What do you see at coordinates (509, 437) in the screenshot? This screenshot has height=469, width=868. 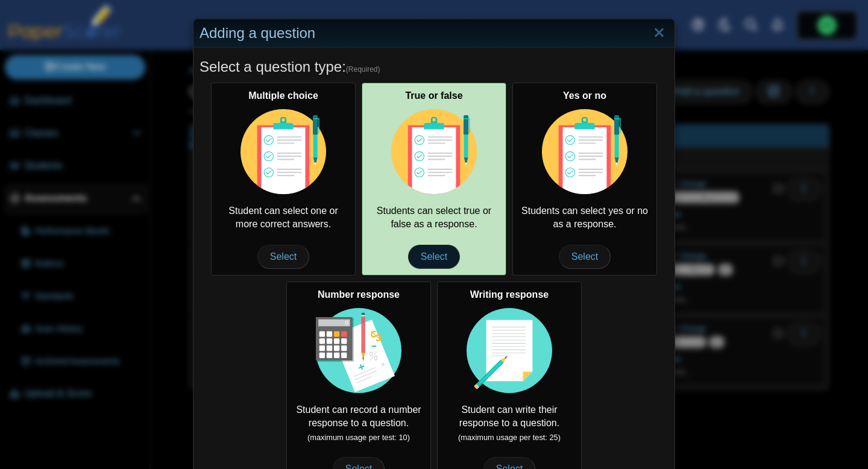 I see `small: (maximum usage per test: 25)` at bounding box center [509, 437].